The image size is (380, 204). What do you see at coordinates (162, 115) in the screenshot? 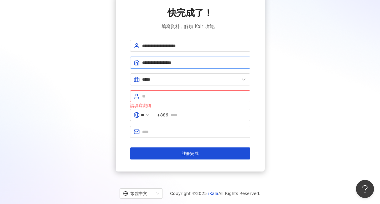
I see `span: +886` at bounding box center [162, 115].